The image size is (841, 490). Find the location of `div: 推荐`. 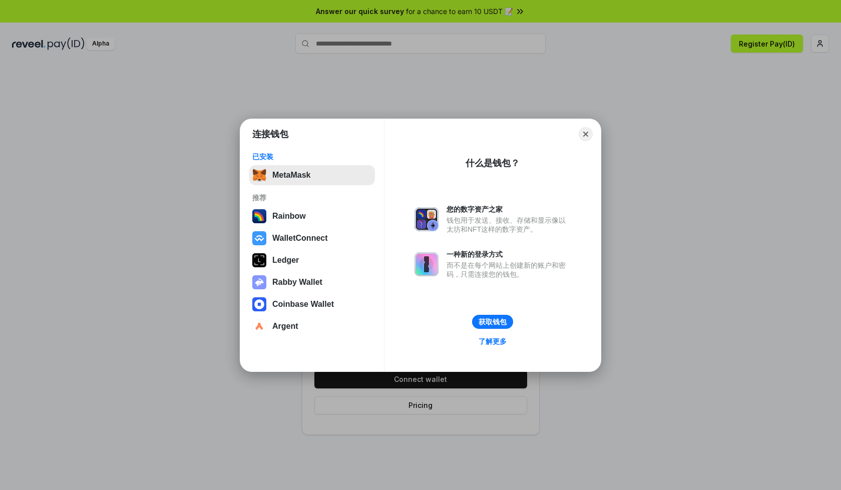

div: 推荐 is located at coordinates (312, 198).